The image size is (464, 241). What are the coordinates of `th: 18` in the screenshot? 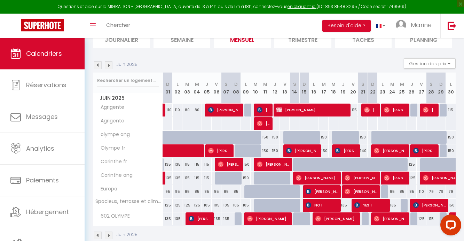 It's located at (334, 88).